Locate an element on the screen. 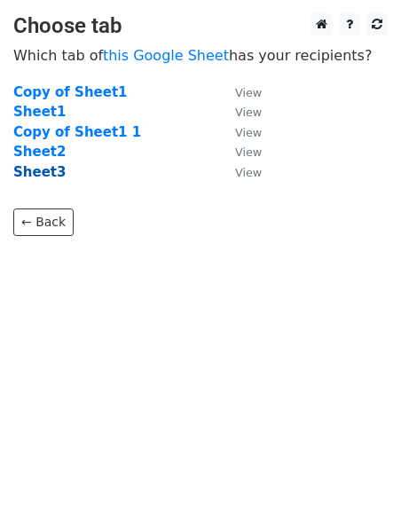 The height and width of the screenshot is (511, 401). div: Chat Widget is located at coordinates (357, 468).